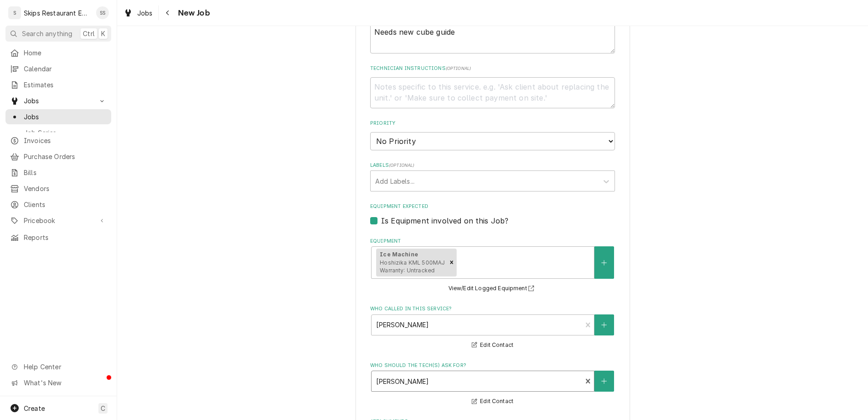 Image resolution: width=868 pixels, height=420 pixels. I want to click on span: New Job, so click(193, 13).